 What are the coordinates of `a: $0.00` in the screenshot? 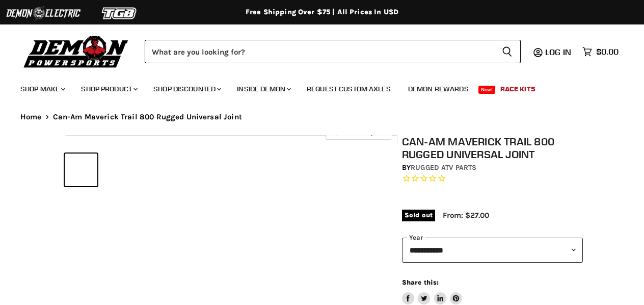 It's located at (600, 51).